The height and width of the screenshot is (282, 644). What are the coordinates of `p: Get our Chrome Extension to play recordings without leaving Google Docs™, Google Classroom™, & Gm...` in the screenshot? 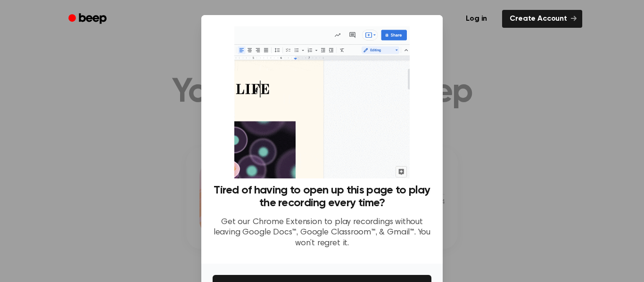 It's located at (322, 233).